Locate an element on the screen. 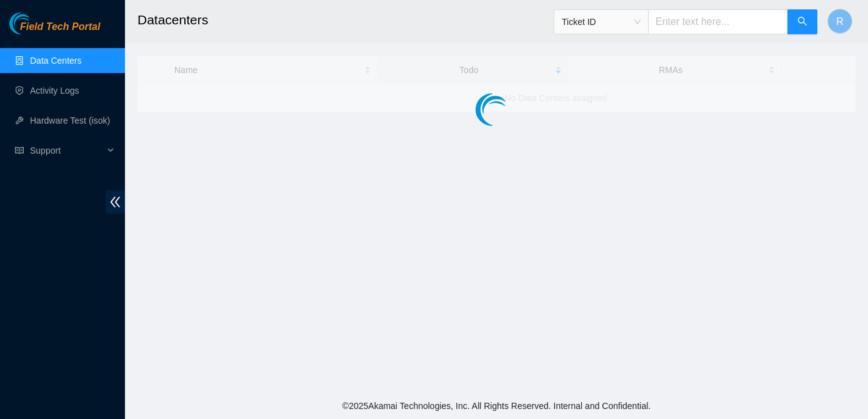 The width and height of the screenshot is (868, 419). span: R is located at coordinates (839, 22).